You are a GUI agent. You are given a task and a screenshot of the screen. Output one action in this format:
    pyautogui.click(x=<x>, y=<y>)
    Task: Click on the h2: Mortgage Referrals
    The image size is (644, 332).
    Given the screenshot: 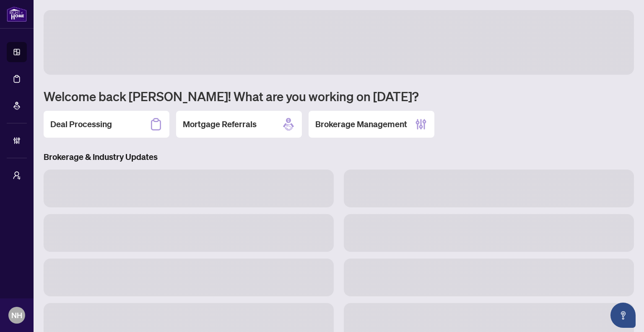 What is the action you would take?
    pyautogui.click(x=220, y=124)
    